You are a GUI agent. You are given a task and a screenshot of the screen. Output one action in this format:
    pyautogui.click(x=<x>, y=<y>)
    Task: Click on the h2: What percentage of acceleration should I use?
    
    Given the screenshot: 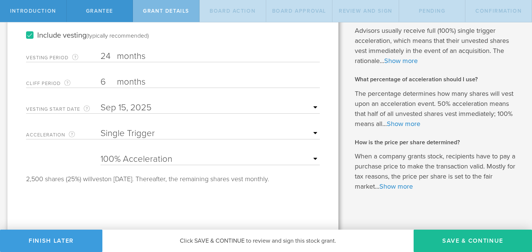 What is the action you would take?
    pyautogui.click(x=438, y=79)
    